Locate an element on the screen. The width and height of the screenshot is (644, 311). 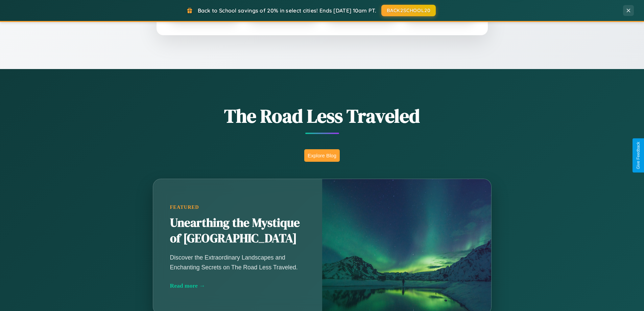
h1: The Road Less Traveled is located at coordinates (323, 116).